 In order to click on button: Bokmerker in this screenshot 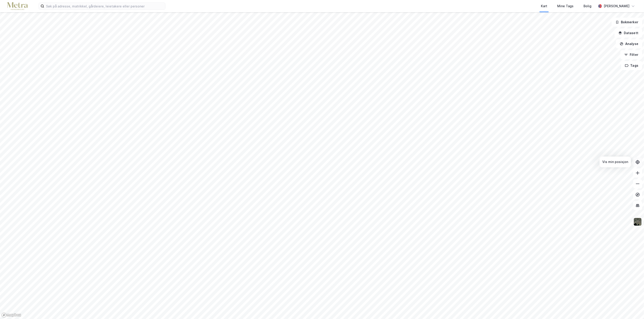, I will do `click(627, 22)`.